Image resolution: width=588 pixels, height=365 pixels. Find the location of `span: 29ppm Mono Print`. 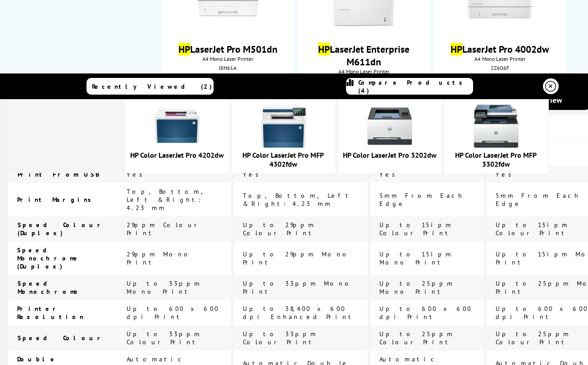

span: 29ppm Mono Print is located at coordinates (160, 258).